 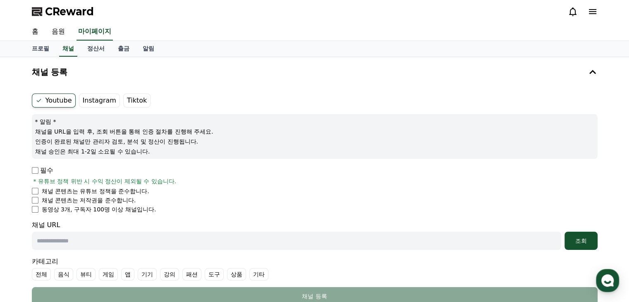 What do you see at coordinates (315, 235) in the screenshot?
I see `div: 채널 URL` at bounding box center [315, 235].